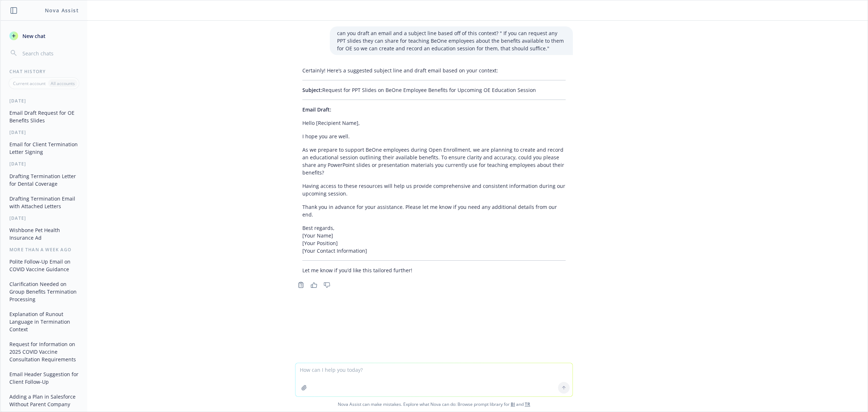  What do you see at coordinates (434, 122) in the screenshot?
I see `p: Hello [Recipient Name],` at bounding box center [434, 122].